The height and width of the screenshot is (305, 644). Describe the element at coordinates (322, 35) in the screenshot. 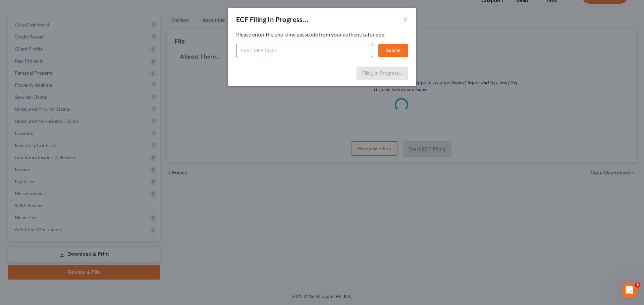

I see `p: Please enter the one-time passcode from your authenticator app:` at that location.